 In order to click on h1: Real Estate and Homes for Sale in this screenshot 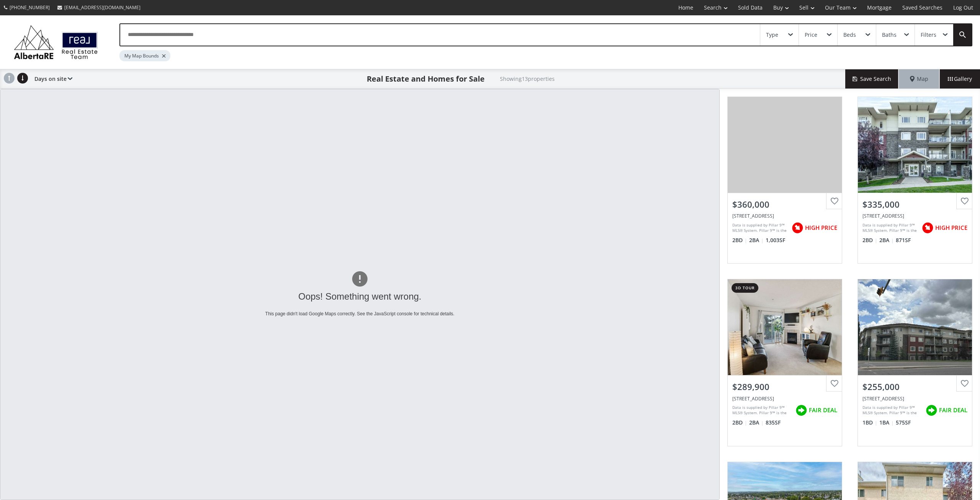, I will do `click(426, 79)`.